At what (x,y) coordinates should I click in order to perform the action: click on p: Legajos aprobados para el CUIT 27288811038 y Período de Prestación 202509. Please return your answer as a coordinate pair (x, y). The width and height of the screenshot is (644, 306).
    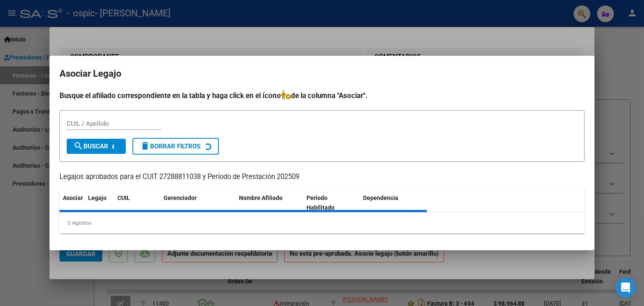
    Looking at the image, I should click on (322, 177).